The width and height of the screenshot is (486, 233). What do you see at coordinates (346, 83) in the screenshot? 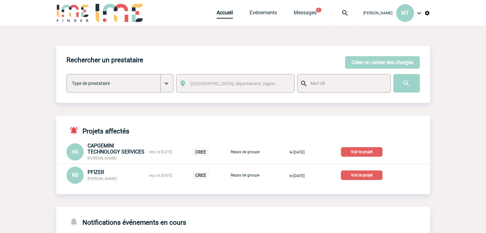
I see `input: Mot clé` at bounding box center [346, 83].